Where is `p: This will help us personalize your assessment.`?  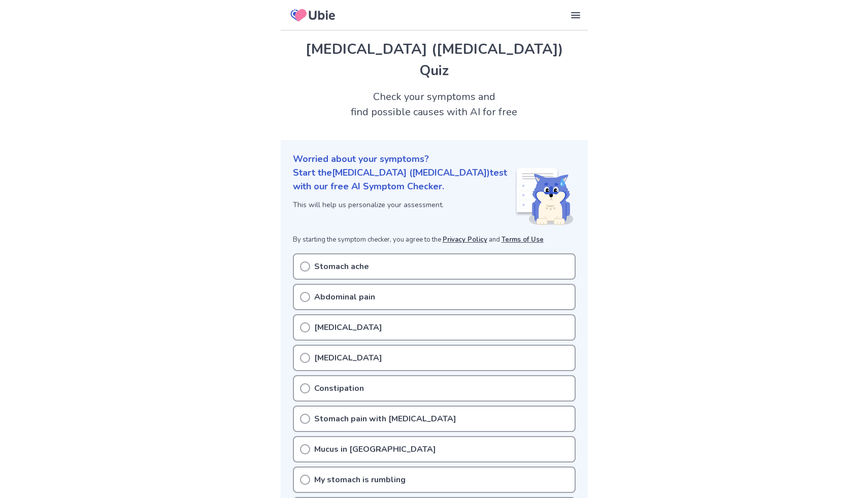
p: This will help us personalize your assessment. is located at coordinates (404, 205).